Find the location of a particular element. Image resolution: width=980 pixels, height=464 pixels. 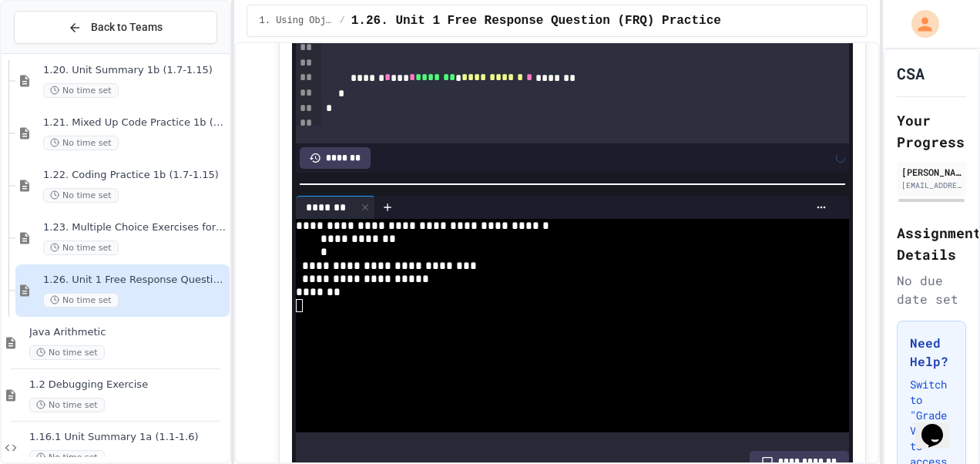

span: 1.20. Unit Summary 1b (1.7-1.15) is located at coordinates (135, 70).